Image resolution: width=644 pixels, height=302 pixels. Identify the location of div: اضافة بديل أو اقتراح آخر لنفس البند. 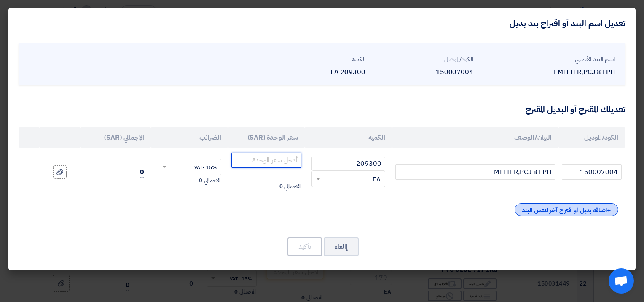
(567, 210).